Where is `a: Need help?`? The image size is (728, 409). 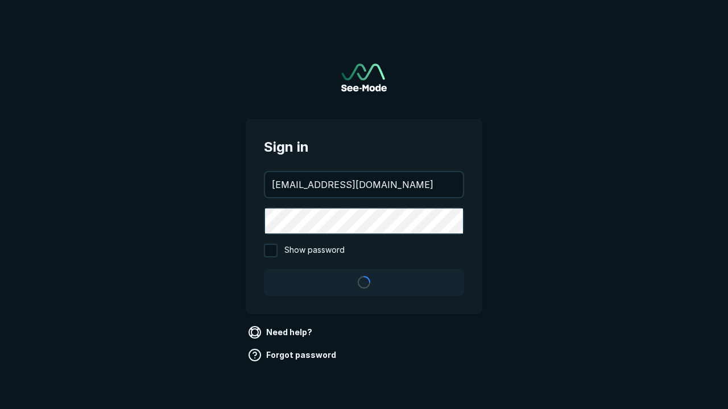 a: Need help? is located at coordinates (281, 333).